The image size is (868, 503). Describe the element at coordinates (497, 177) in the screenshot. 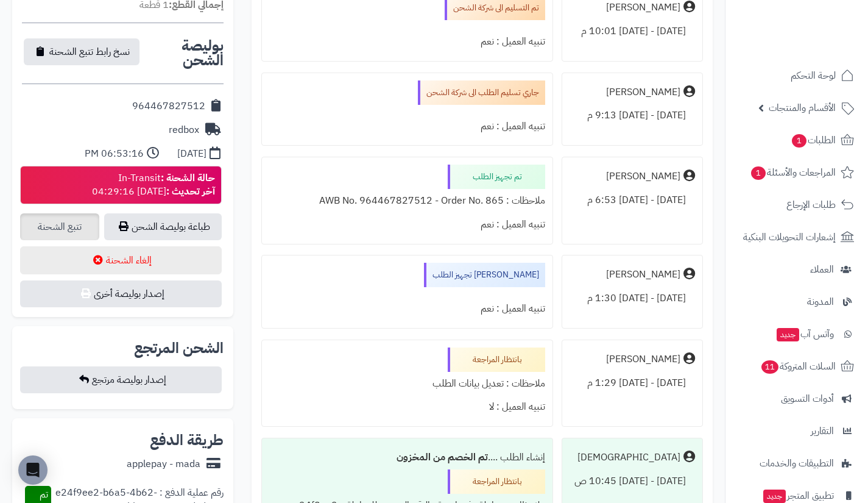

I see `div: تم تجهيز الطلب` at that location.